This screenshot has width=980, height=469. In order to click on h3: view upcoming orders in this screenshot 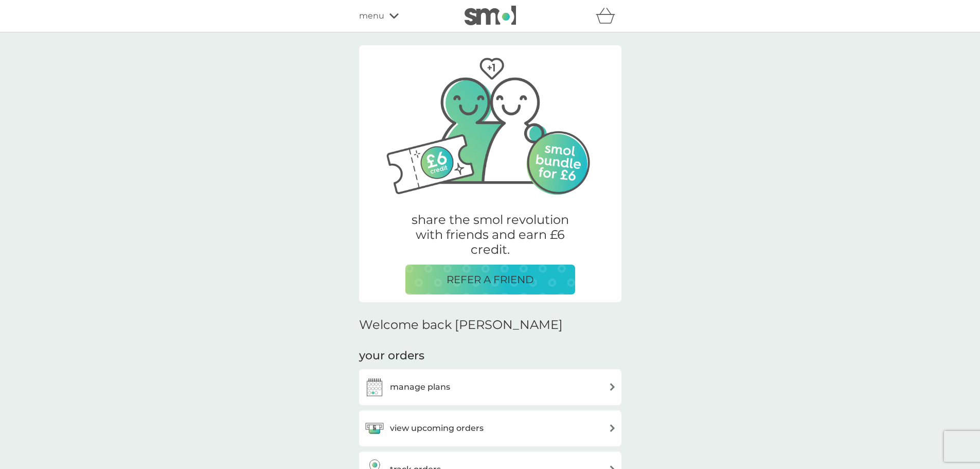, I will do `click(437, 428)`.